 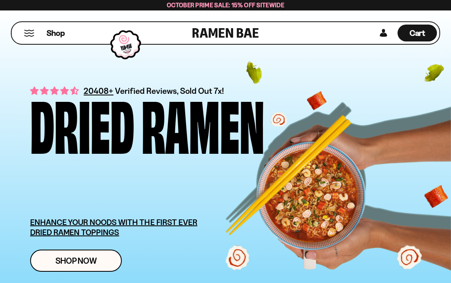 I want to click on span: October Prime Sale: 15% off Sitewide, so click(x=226, y=5).